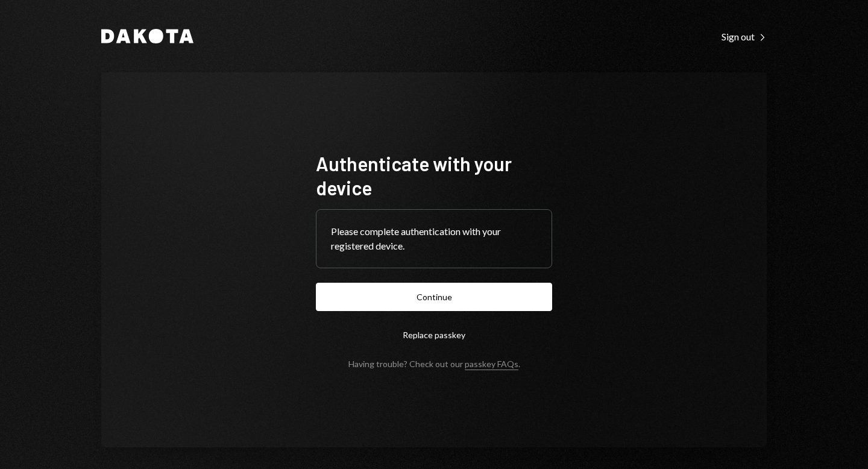 This screenshot has width=868, height=469. I want to click on div: Having trouble? Check out our ., so click(434, 364).